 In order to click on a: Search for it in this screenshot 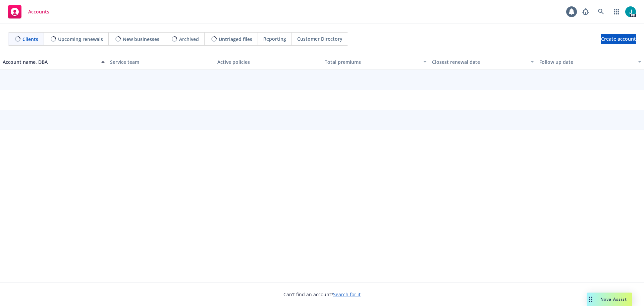, I will do `click(347, 294)`.